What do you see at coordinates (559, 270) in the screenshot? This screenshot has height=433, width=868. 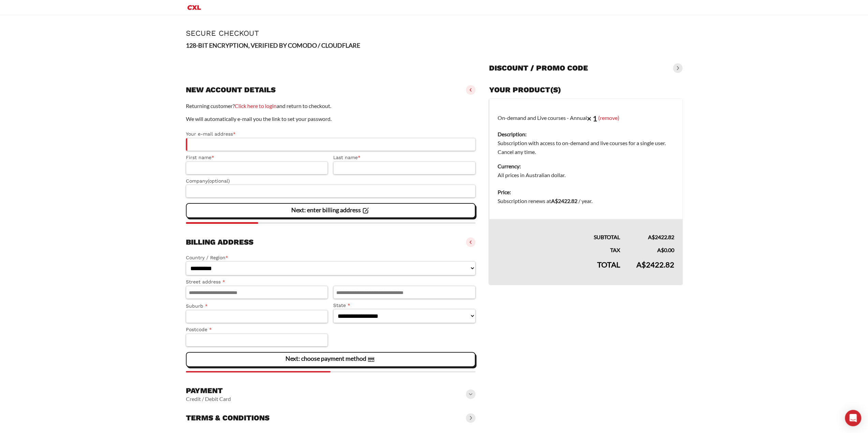 I see `th: Total` at bounding box center [559, 270].